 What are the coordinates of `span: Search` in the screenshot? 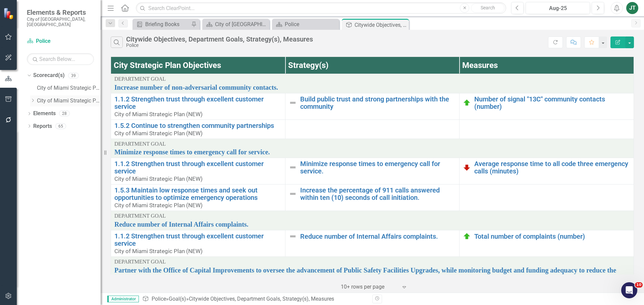 It's located at (487, 8).